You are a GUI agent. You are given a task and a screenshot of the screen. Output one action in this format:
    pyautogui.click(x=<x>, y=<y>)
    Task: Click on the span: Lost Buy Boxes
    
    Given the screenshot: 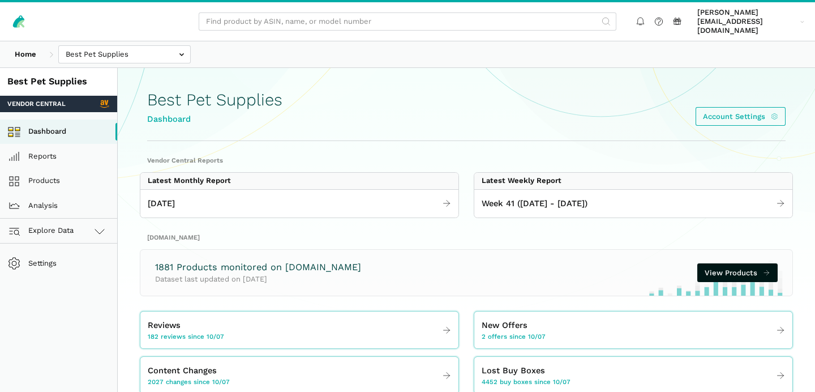 What is the action you would take?
    pyautogui.click(x=513, y=370)
    